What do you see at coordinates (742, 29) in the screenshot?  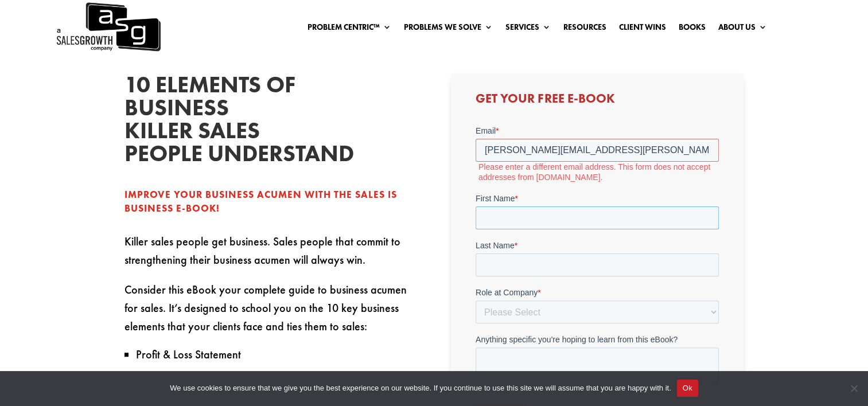 I see `a: About Us` at bounding box center [742, 29].